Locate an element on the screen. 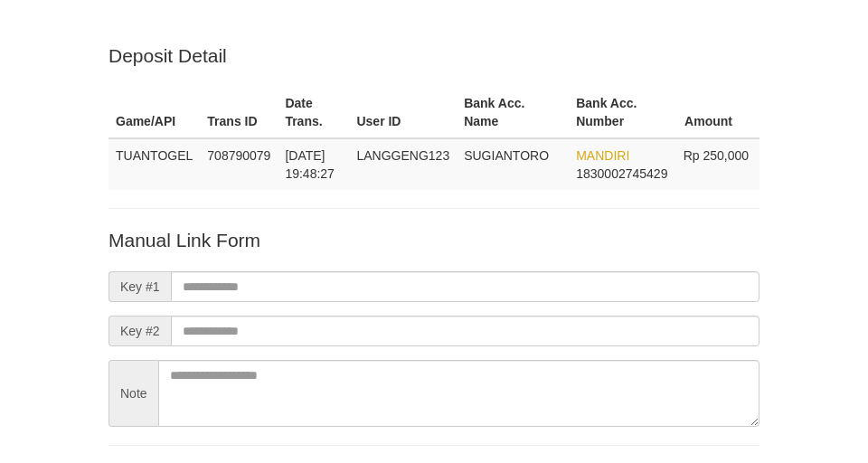 This screenshot has width=868, height=463. th: Bank Acc. Number is located at coordinates (623, 112).